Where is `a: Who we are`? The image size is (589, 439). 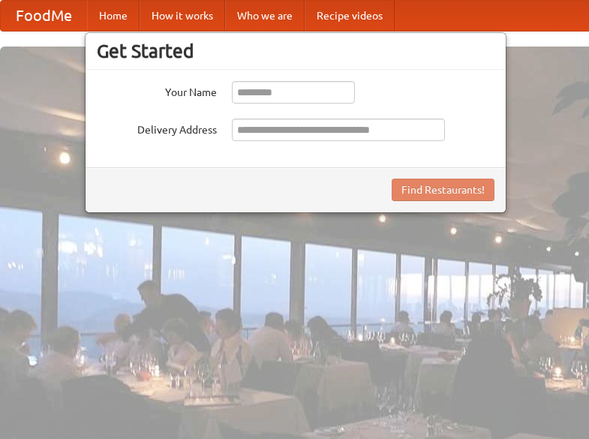 a: Who we are is located at coordinates (265, 16).